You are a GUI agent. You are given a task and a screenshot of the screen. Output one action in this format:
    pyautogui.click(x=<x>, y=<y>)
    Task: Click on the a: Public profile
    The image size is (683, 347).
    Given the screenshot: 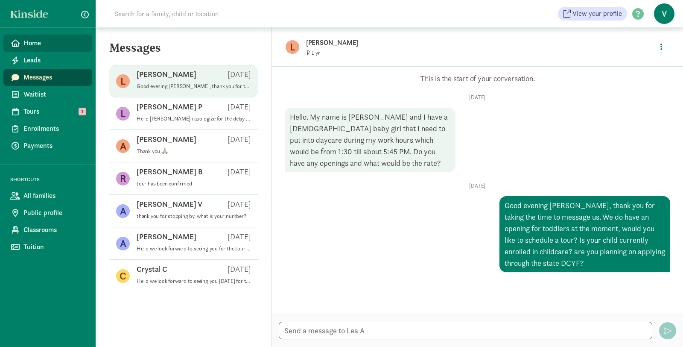 What is the action you would take?
    pyautogui.click(x=48, y=213)
    